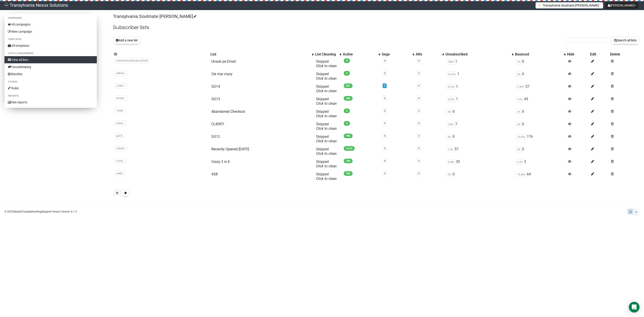  What do you see at coordinates (599, 54) in the screenshot?
I see `th: Edit: No sort applied, sorting is disabled` at bounding box center [599, 54].